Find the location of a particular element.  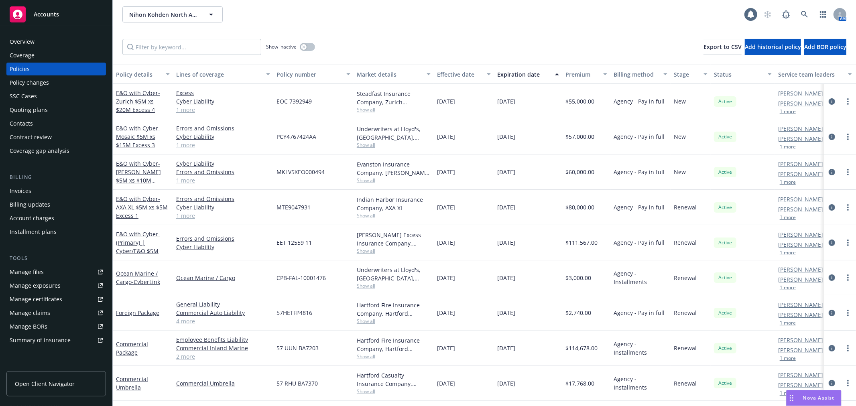

button: Service team leaders is located at coordinates (815, 74).